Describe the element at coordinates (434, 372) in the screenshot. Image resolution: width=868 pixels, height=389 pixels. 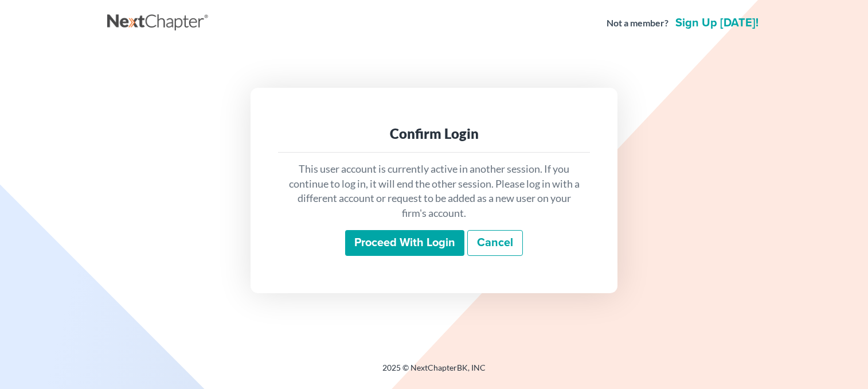
I see `div: 2025 © NextChapterBK, INC` at that location.